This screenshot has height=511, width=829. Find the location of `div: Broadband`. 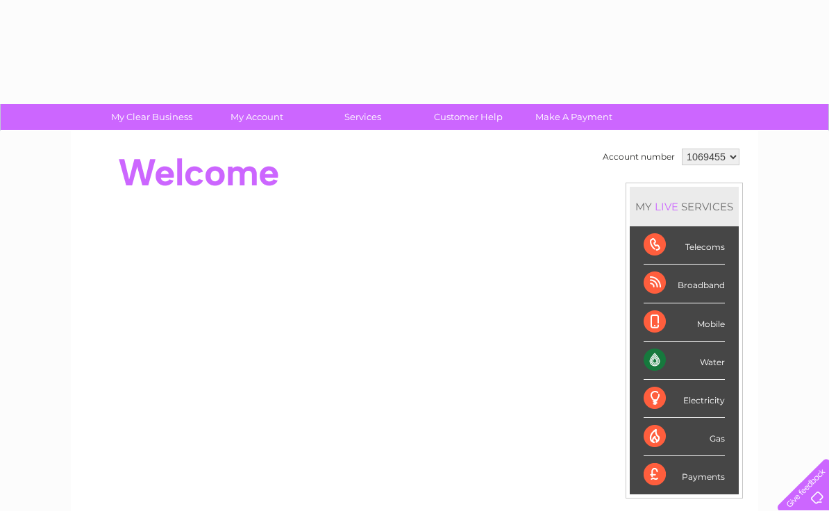

div: Broadband is located at coordinates (684, 283).